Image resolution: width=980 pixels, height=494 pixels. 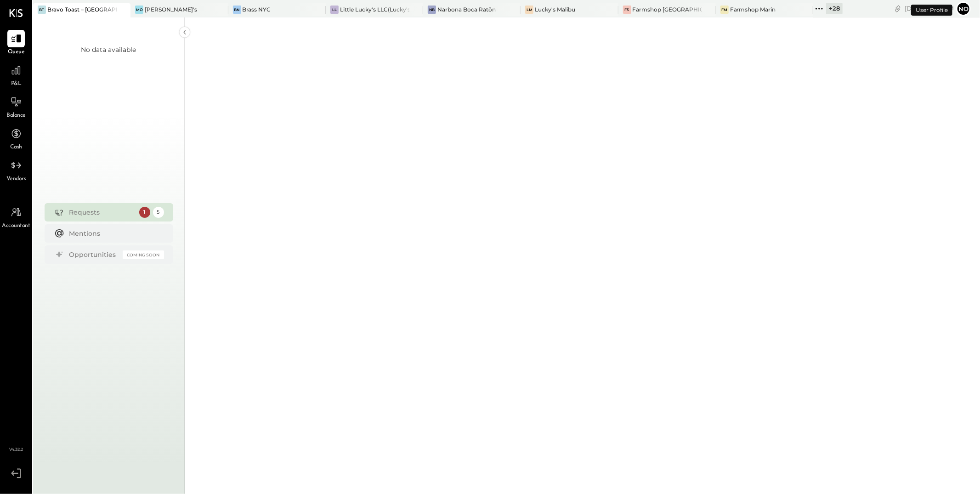 What do you see at coordinates (16, 147) in the screenshot?
I see `span: Cash` at bounding box center [16, 147].